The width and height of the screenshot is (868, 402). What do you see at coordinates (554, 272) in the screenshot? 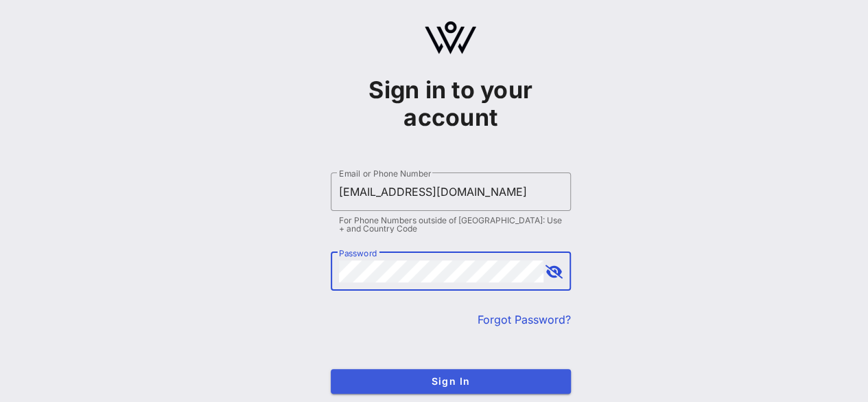
I see `button: append icon` at bounding box center [554, 272].